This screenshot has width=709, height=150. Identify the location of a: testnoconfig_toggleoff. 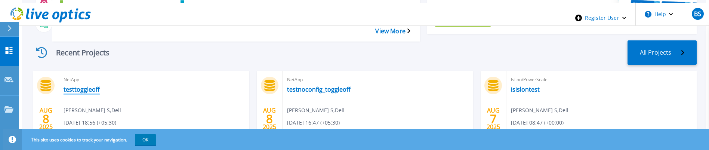
(319, 89).